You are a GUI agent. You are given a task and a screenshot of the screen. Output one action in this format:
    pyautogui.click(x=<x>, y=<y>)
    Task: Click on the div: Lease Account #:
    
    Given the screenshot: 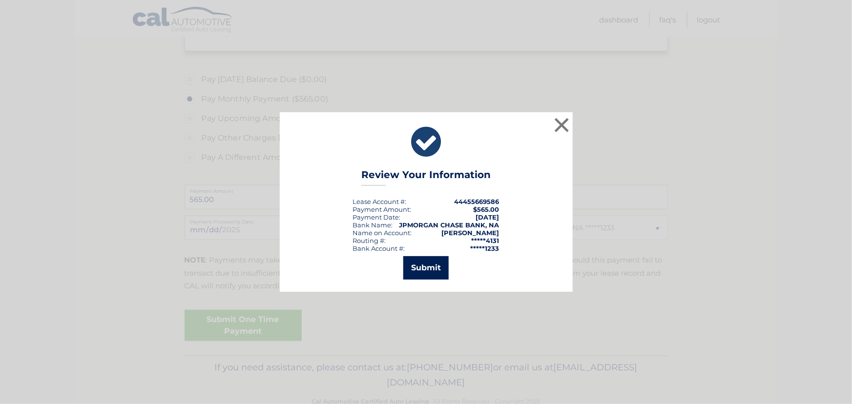 What is the action you would take?
    pyautogui.click(x=380, y=202)
    